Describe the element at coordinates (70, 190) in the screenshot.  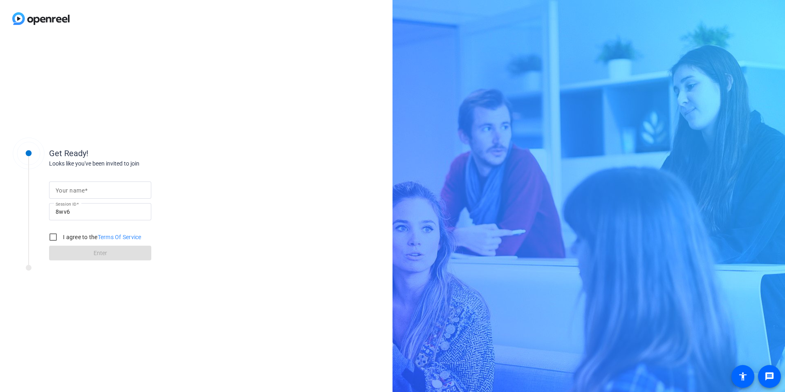
I see `mat-label: Your name` at that location.